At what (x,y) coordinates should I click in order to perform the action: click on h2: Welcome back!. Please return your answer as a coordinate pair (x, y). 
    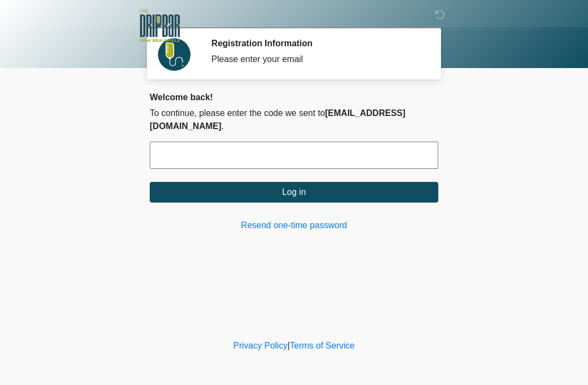
    Looking at the image, I should click on (294, 97).